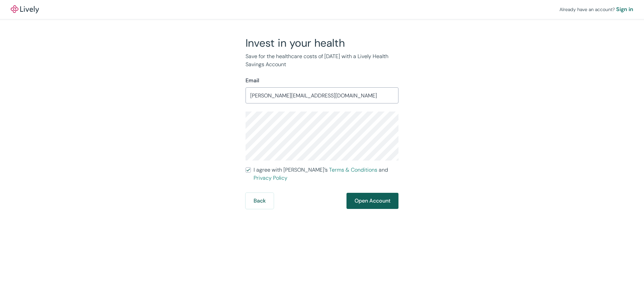 This screenshot has width=644, height=306. I want to click on a: Terms & Conditions, so click(353, 169).